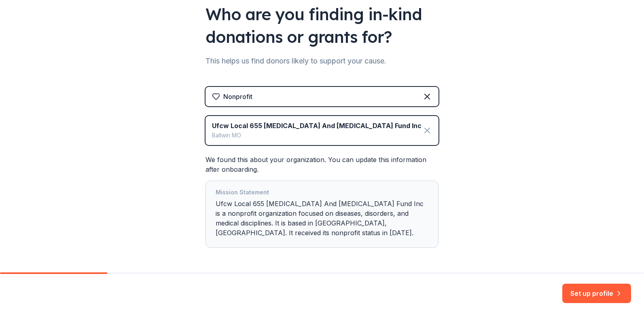 This screenshot has width=644, height=316. What do you see at coordinates (322, 61) in the screenshot?
I see `div: This helps us find donors likely to support your cause.` at bounding box center [322, 61].